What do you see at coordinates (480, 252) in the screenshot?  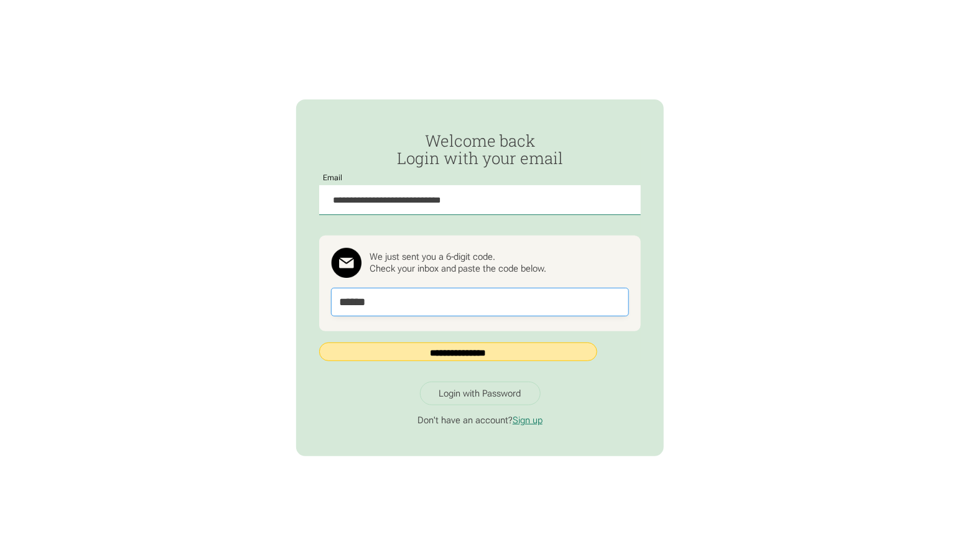 I see `form: Passwordless Login` at bounding box center [480, 252].